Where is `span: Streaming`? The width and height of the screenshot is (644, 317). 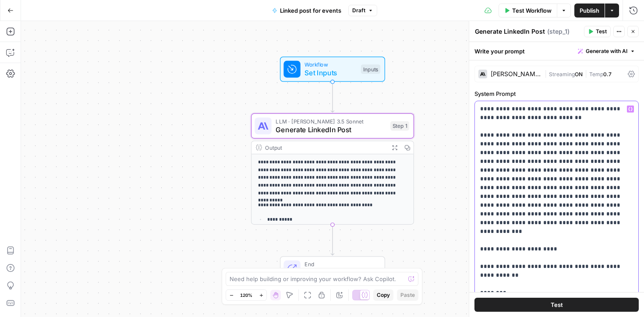 span: Streaming is located at coordinates (562, 74).